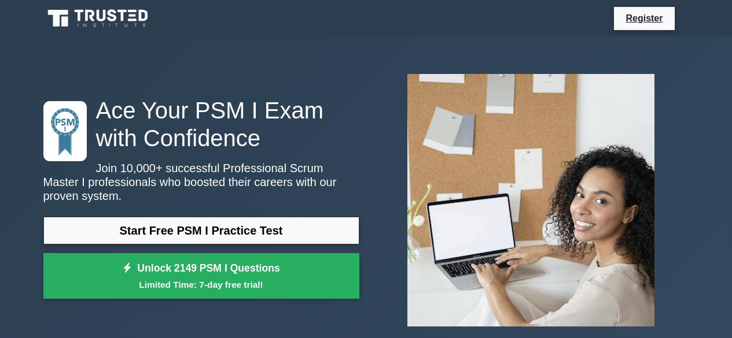 This screenshot has width=732, height=338. I want to click on small: Limited Time: 7-day free trial!, so click(201, 285).